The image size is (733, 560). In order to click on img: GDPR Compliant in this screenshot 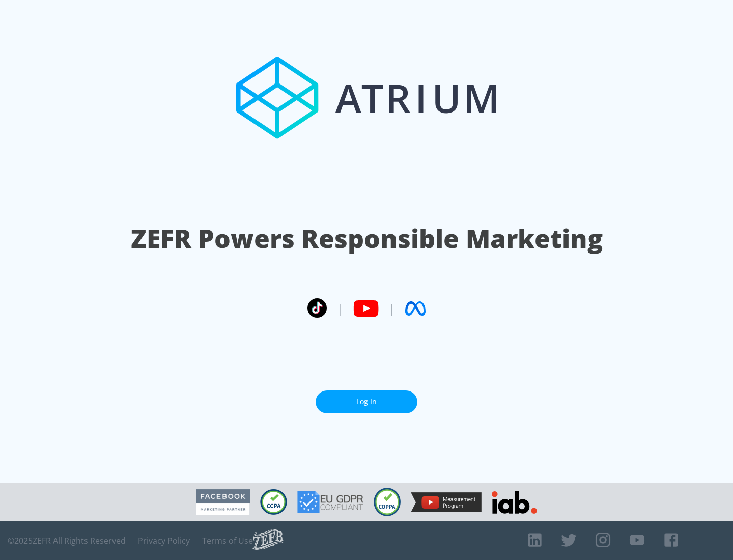, I will do `click(330, 502)`.